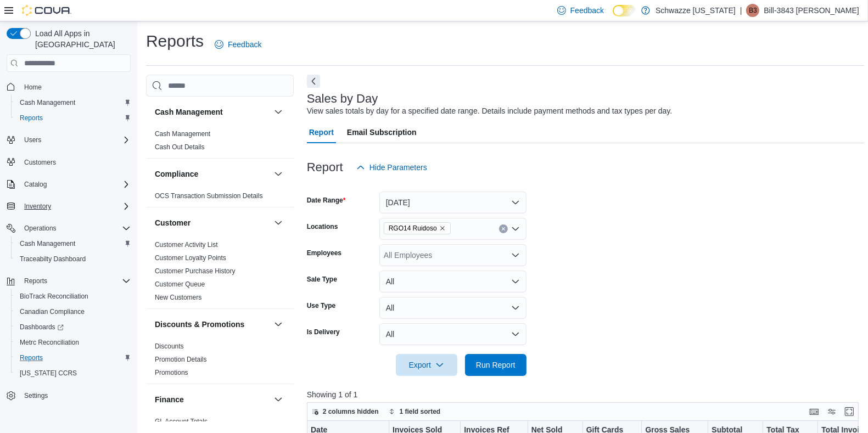  What do you see at coordinates (191, 258) in the screenshot?
I see `span: Customer Loyalty Points` at bounding box center [191, 258].